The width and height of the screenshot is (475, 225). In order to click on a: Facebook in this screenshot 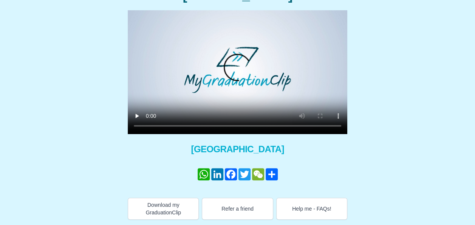, I will do `click(231, 174)`.